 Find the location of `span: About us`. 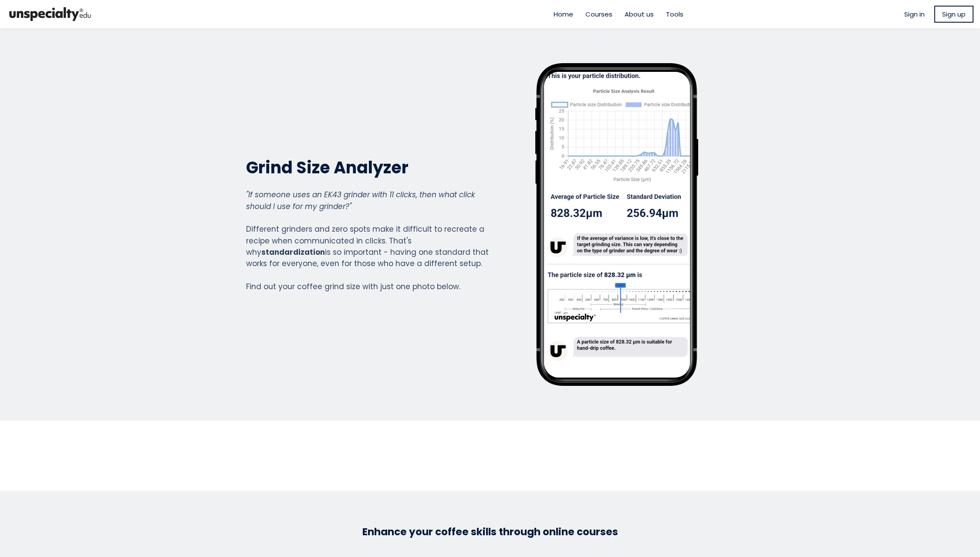

span: About us is located at coordinates (639, 14).